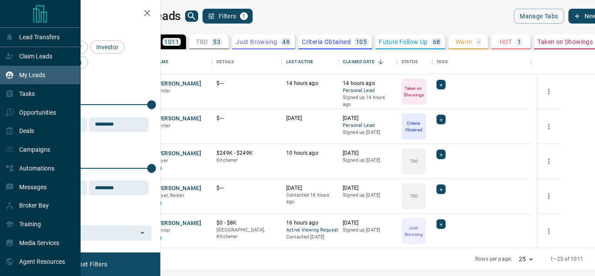 Image resolution: width=595 pixels, height=276 pixels. Describe the element at coordinates (506, 42) in the screenshot. I see `p: HOT` at that location.